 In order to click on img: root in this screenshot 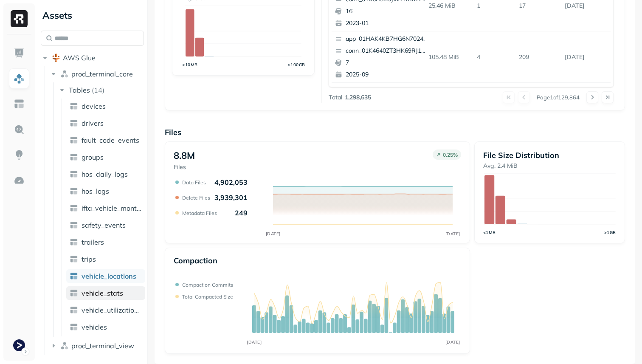, I will do `click(56, 58)`.